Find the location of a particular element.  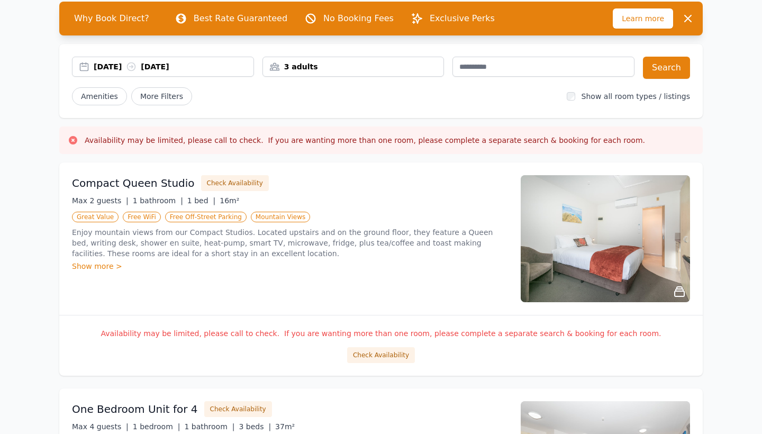

p: Enjoy mountain views from our Compact Studios. Located upstairs and on the ground floor, they fea... is located at coordinates (290, 243).